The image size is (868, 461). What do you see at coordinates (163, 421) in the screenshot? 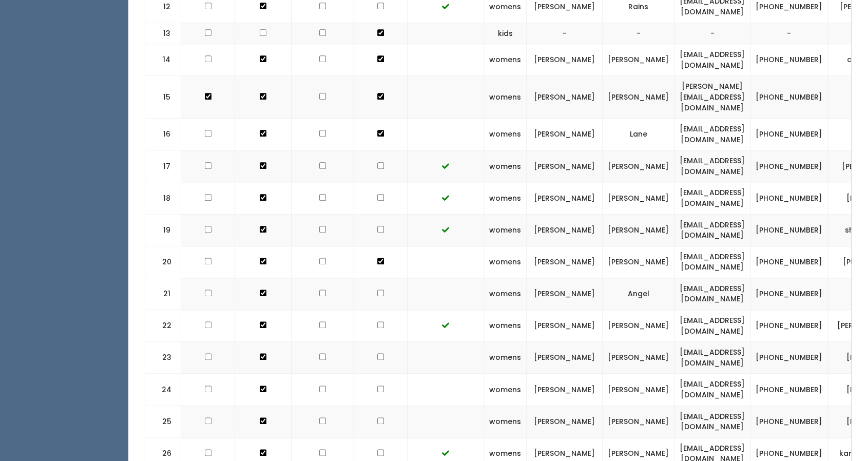
I see `td: 25` at bounding box center [163, 421].